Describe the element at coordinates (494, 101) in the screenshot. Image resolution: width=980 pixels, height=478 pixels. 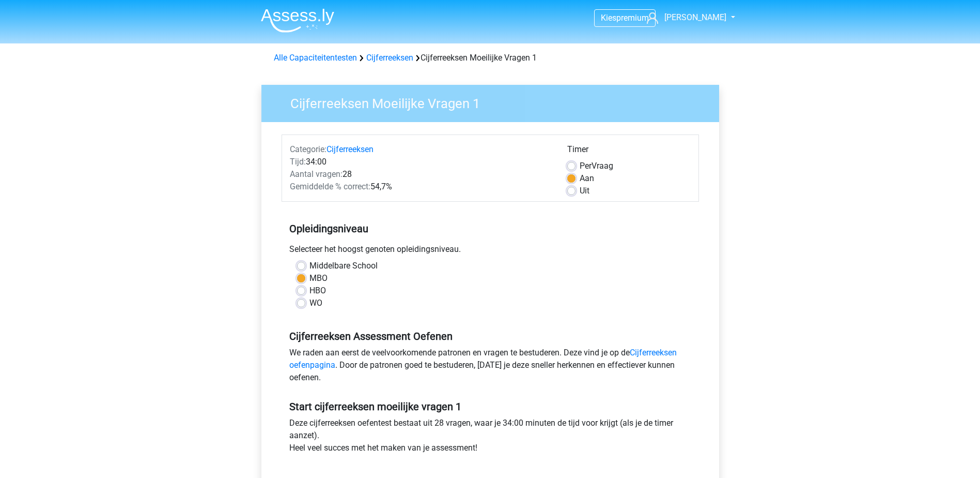
I see `h3: Cijferreeksen Moeilijke Vragen 1` at that location.